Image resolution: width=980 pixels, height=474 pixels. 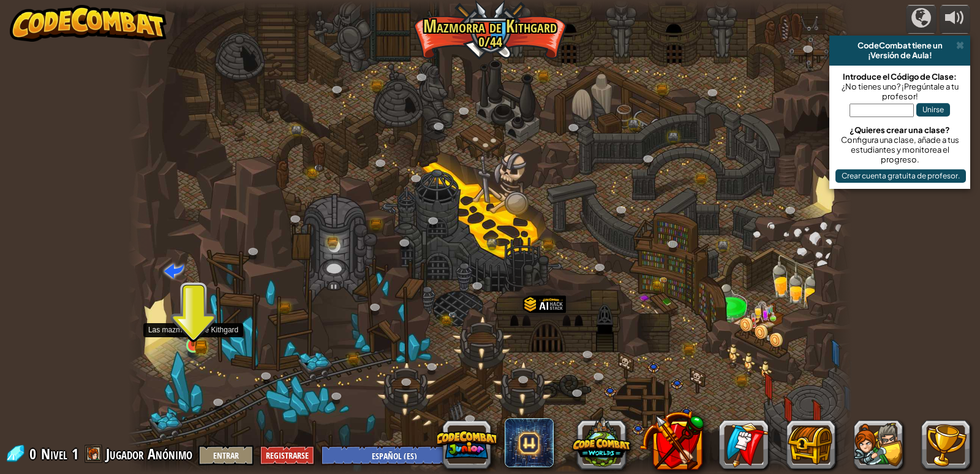 What do you see at coordinates (900, 130) in the screenshot?
I see `div: ¿Quieres crear una clase?` at bounding box center [900, 130].